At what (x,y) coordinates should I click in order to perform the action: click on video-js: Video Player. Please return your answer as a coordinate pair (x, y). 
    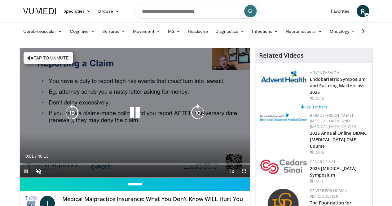
    Looking at the image, I should click on (135, 113).